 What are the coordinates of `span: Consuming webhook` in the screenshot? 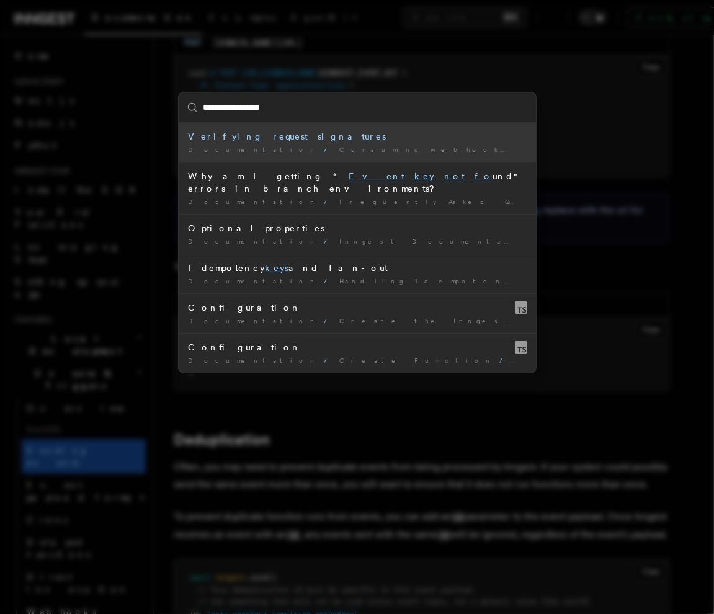 It's located at (452, 149).